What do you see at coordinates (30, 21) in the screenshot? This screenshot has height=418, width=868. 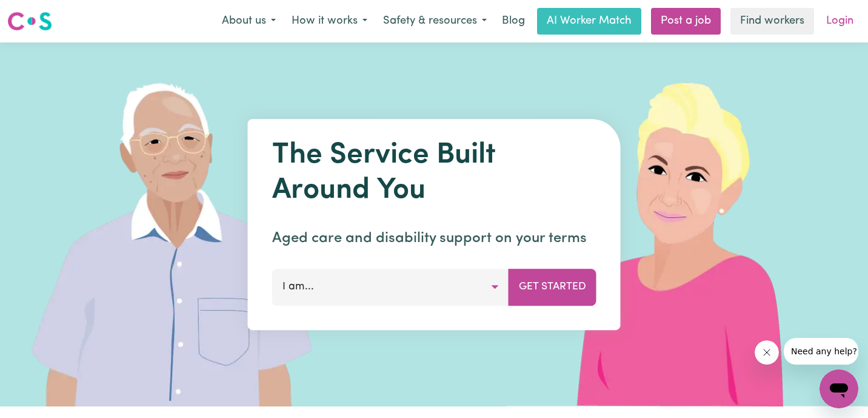 I see `img: Careseekers logo` at bounding box center [30, 21].